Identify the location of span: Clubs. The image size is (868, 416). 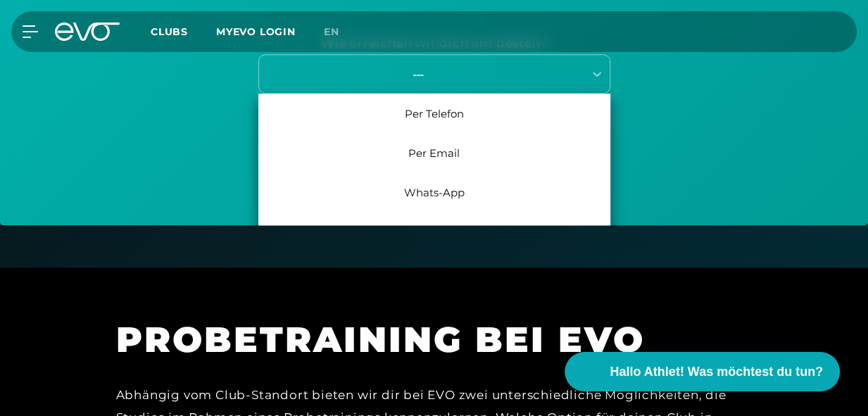
(169, 32).